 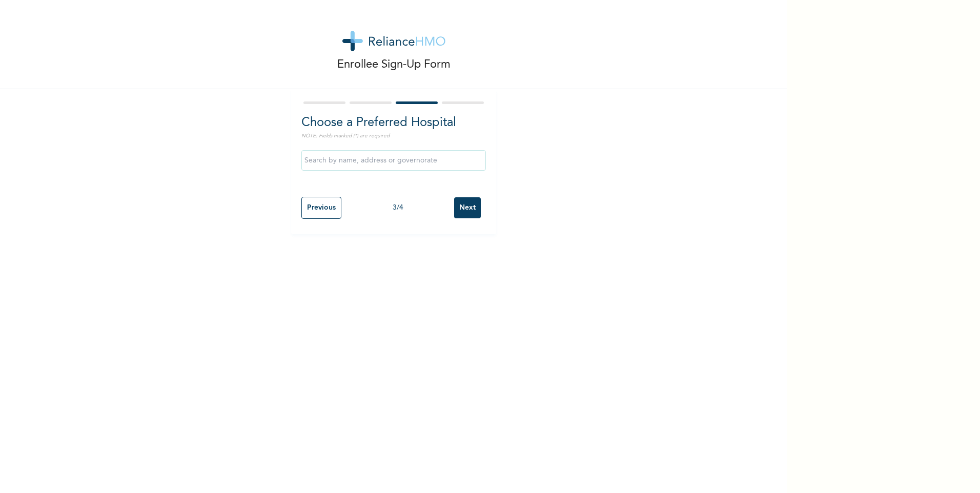 I want to click on input: Search by name, address or governorate, so click(x=394, y=160).